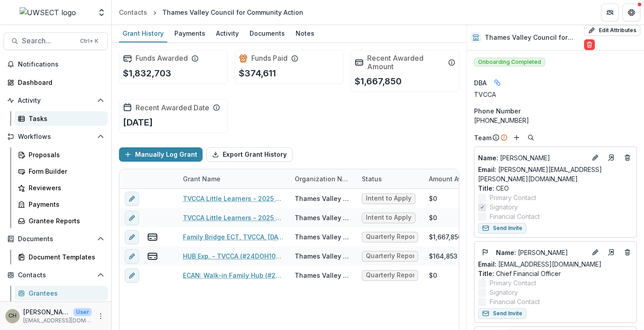 This screenshot has height=330, width=644. What do you see at coordinates (595, 158) in the screenshot?
I see `button: Edit` at bounding box center [595, 158].